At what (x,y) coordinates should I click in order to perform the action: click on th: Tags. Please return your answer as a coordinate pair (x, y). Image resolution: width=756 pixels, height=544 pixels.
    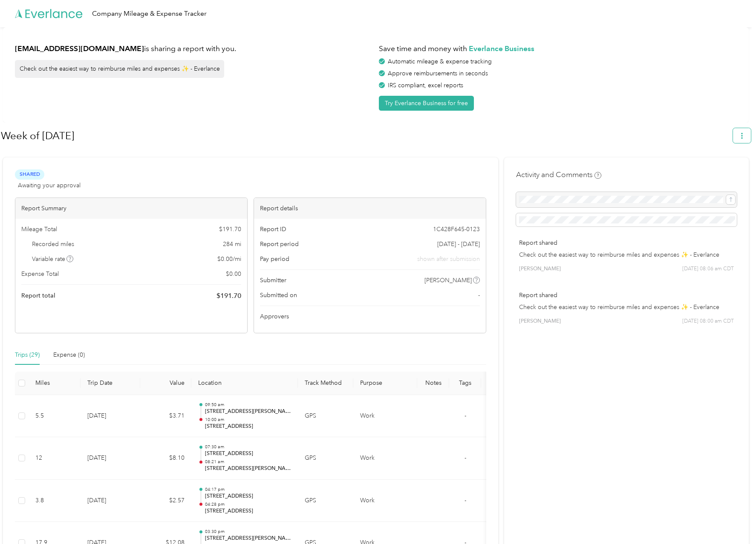
    Looking at the image, I should click on (465, 384).